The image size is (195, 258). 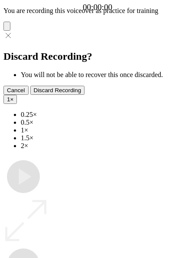 What do you see at coordinates (106, 122) in the screenshot?
I see `li: 0.5×` at bounding box center [106, 122].